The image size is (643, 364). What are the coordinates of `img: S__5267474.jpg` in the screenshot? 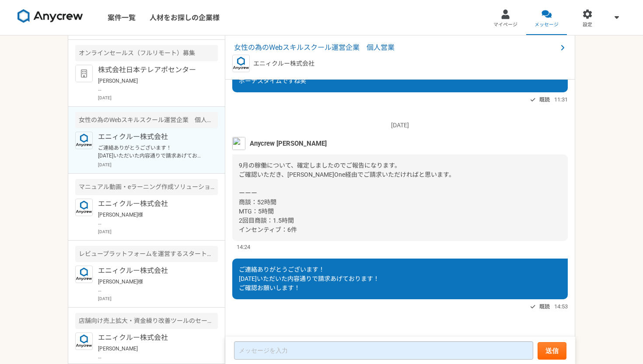 It's located at (239, 144).